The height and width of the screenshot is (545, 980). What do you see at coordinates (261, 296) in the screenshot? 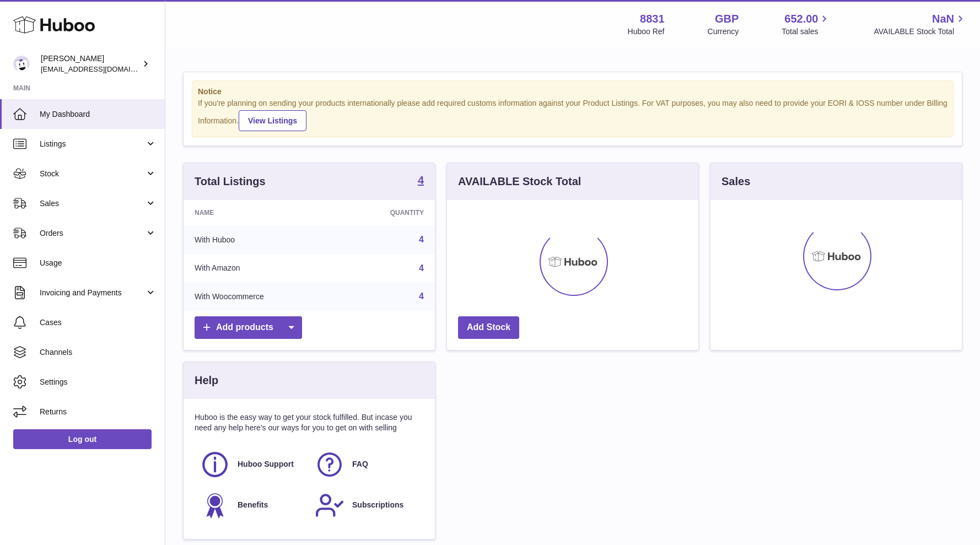
I see `td: With Woocommerce` at bounding box center [261, 296].